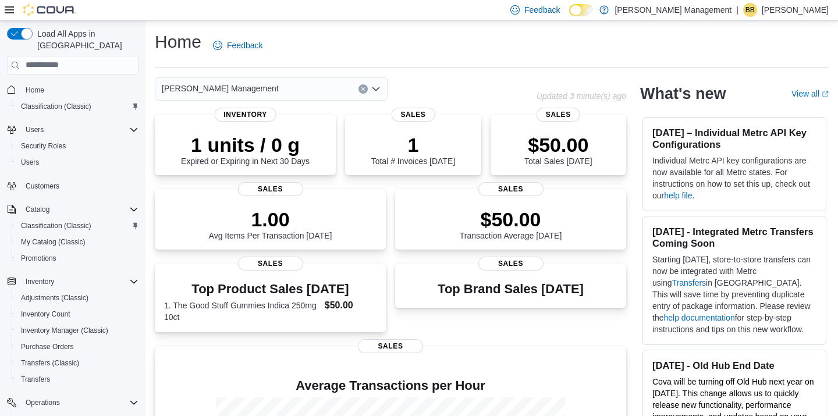  What do you see at coordinates (178, 42) in the screenshot?
I see `h1: Home` at bounding box center [178, 42].